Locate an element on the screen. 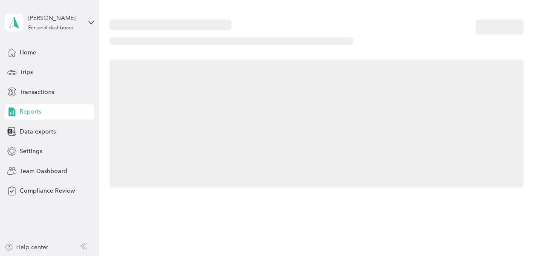  span: Data exports is located at coordinates (37, 132).